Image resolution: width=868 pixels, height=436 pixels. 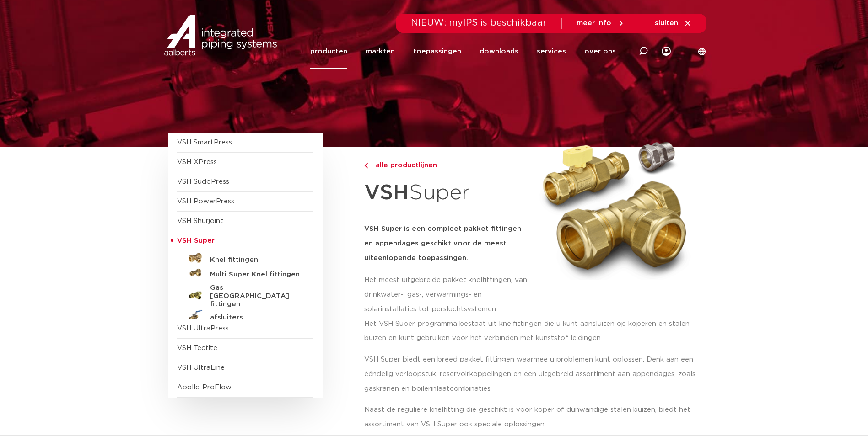 I want to click on span: VSH Shurjoint, so click(x=200, y=221).